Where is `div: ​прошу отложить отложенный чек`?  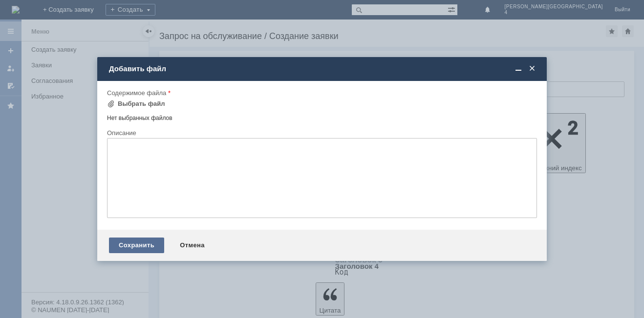 div: ​прошу отложить отложенный чек is located at coordinates (73, 7).